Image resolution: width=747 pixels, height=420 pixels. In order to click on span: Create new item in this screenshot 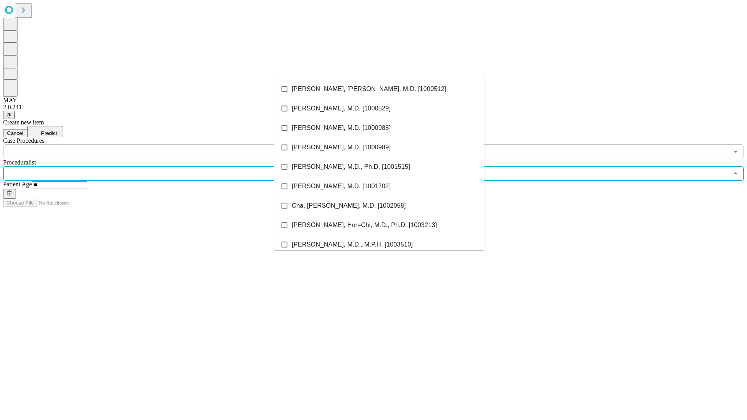, I will do `click(23, 122)`.